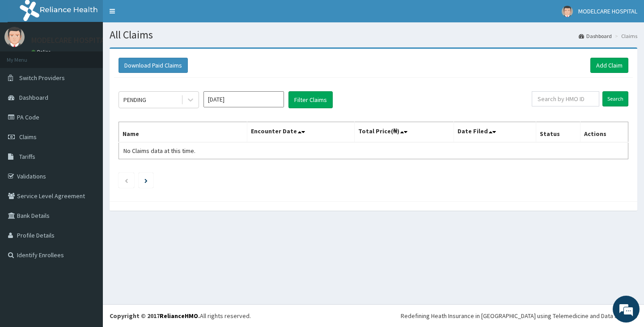 Image resolution: width=644 pixels, height=327 pixels. Describe the element at coordinates (615, 99) in the screenshot. I see `input: Search` at that location.